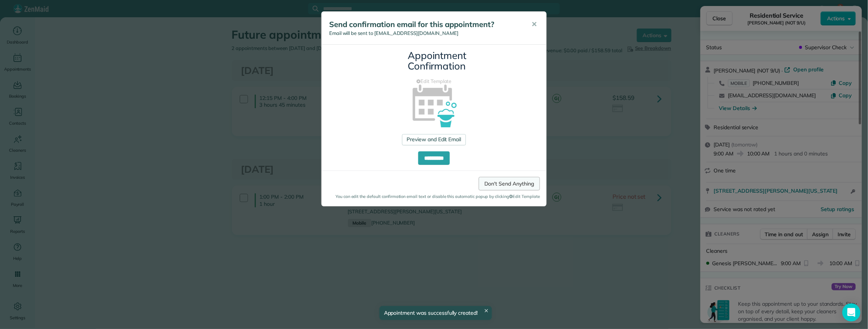 This screenshot has height=329, width=868. What do you see at coordinates (434, 105) in the screenshot?
I see `img: appointment_confirmation_icon-141e34405f88b12ade42628e8c248340957700ab75a12ae832a8710e9b578dc5.png` at bounding box center [434, 105].